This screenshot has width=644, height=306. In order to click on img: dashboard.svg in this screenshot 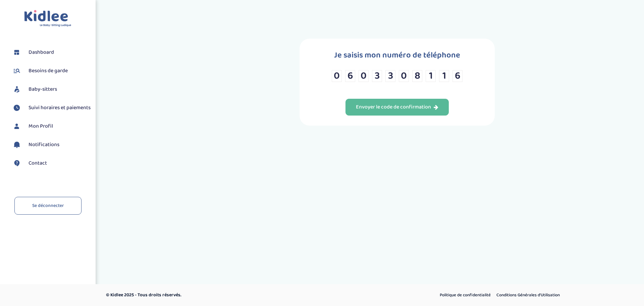, I will do `click(17, 52)`.